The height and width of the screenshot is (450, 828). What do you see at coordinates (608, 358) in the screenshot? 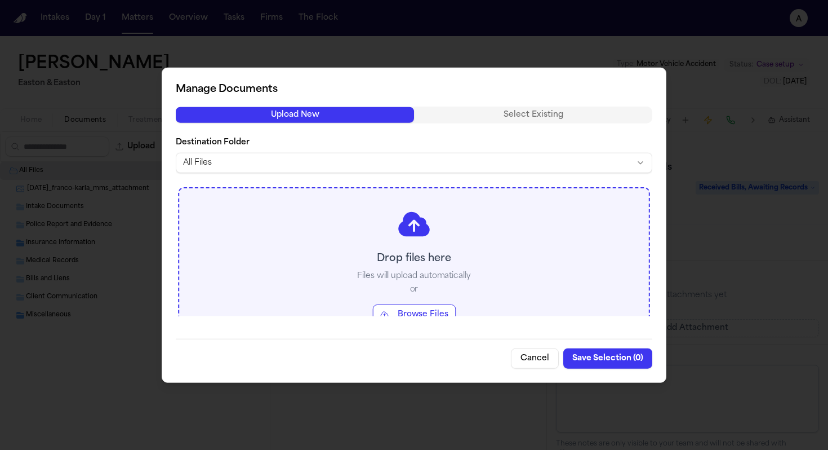
I see `button: Save Selection (0)` at bounding box center [608, 358].